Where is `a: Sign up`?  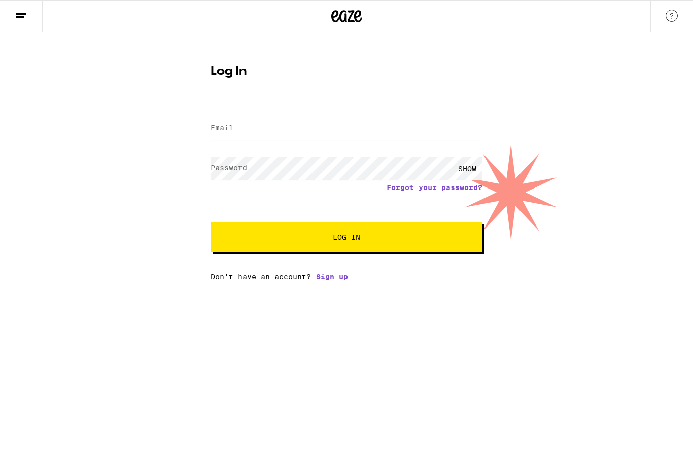 a: Sign up is located at coordinates (332, 277).